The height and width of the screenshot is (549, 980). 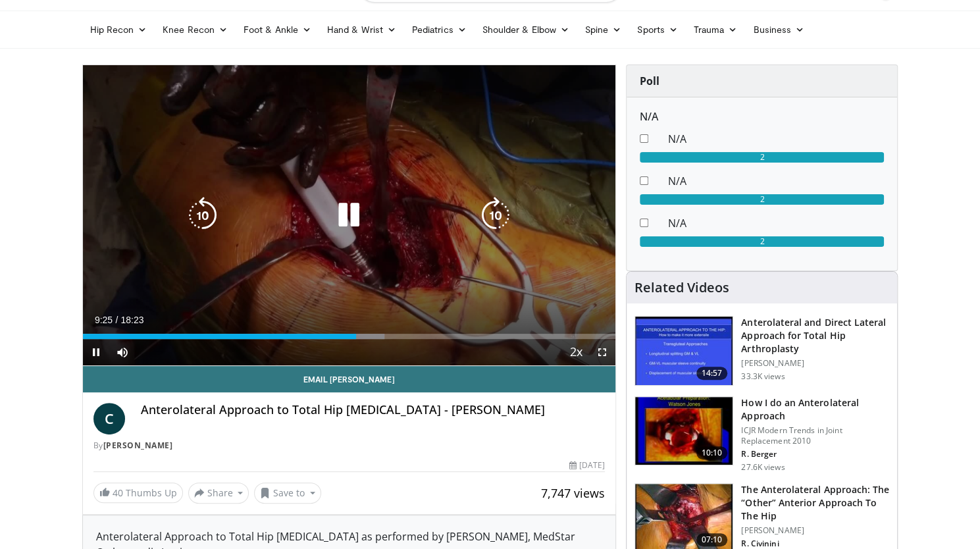 What do you see at coordinates (104, 320) in the screenshot?
I see `span: 9:25` at bounding box center [104, 320].